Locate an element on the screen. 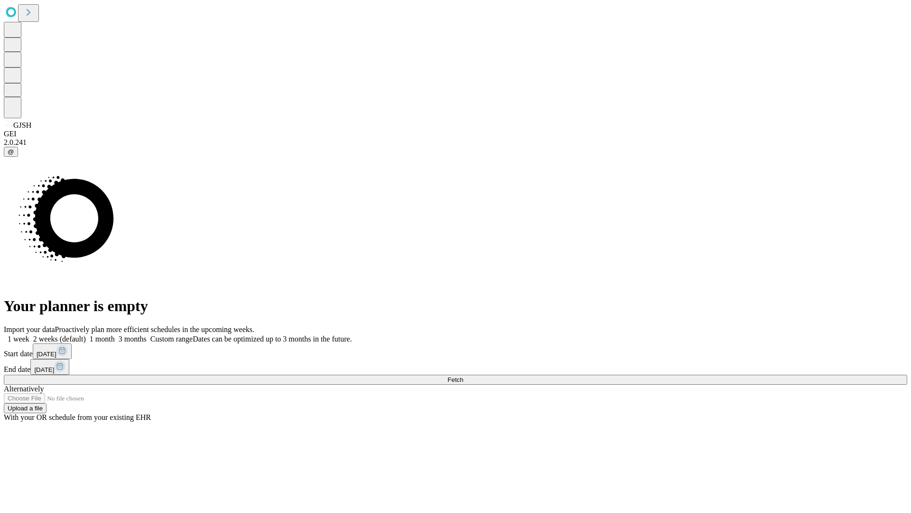 The width and height of the screenshot is (911, 513). span: Dates can be optimized up to 3 months in the future. is located at coordinates (272, 338).